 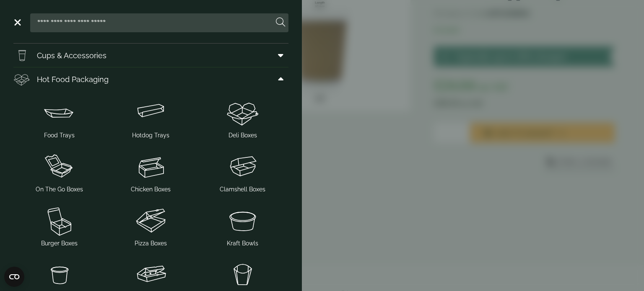 What do you see at coordinates (242, 190) in the screenshot?
I see `span: Clamshell Boxes` at bounding box center [242, 190].